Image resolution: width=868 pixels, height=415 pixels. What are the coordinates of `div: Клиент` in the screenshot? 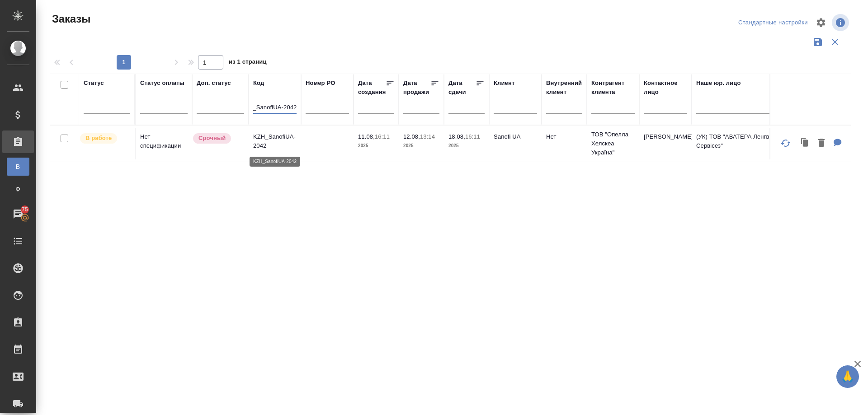 It's located at (504, 83).